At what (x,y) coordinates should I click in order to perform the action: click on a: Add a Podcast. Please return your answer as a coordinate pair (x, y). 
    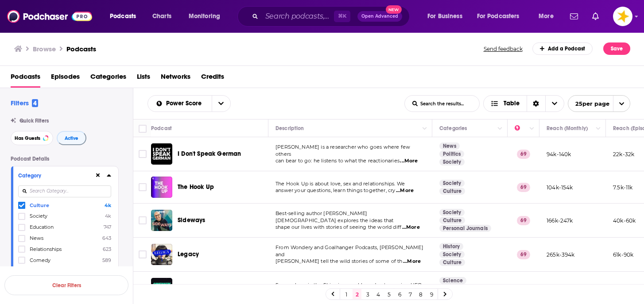
    Looking at the image, I should click on (562, 49).